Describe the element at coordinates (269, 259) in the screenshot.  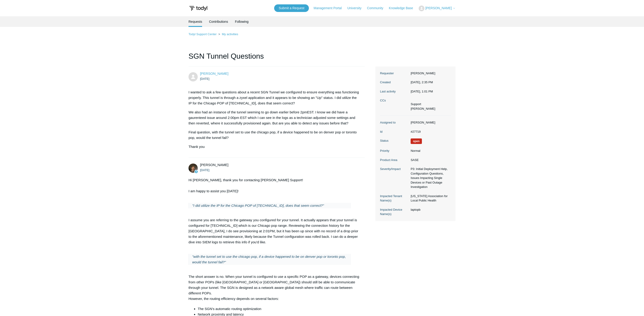
I see `p: "with the tunnel set to use the chicago pop, if a device happened to be on denver pop or toronto ...` at that location.